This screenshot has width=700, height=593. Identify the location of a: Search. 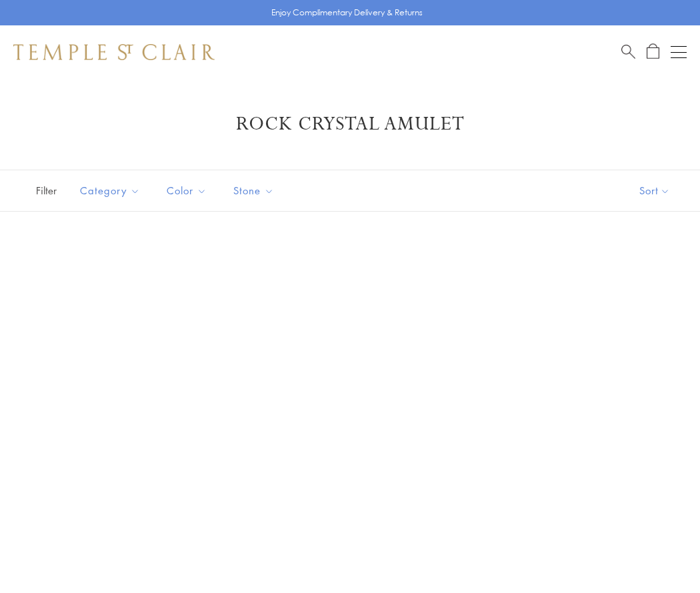
(629, 52).